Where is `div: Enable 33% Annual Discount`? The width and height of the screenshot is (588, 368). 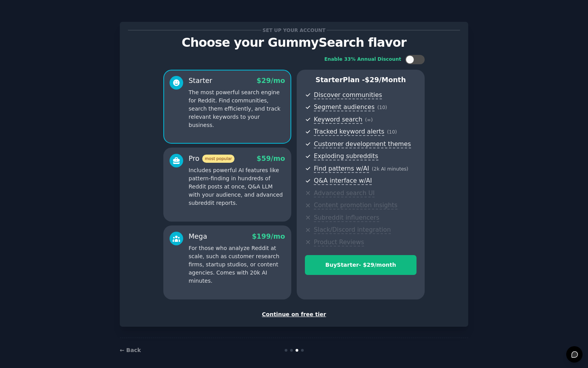
div: Enable 33% Annual Discount is located at coordinates (363, 60).